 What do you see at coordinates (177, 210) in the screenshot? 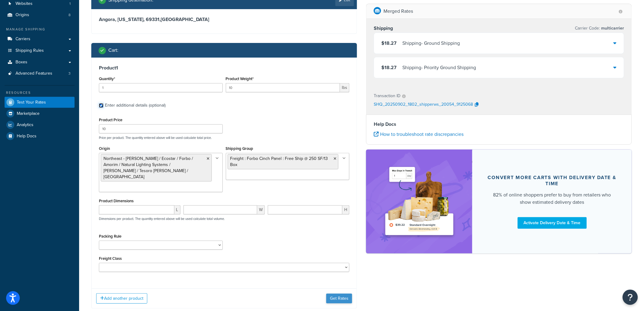
I see `span: L` at bounding box center [177, 210].